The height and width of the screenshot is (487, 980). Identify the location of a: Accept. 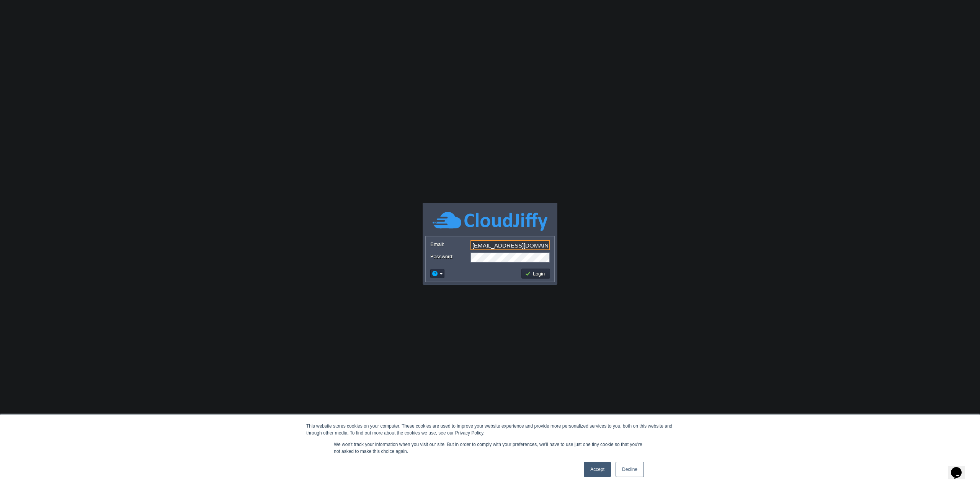
(597, 469).